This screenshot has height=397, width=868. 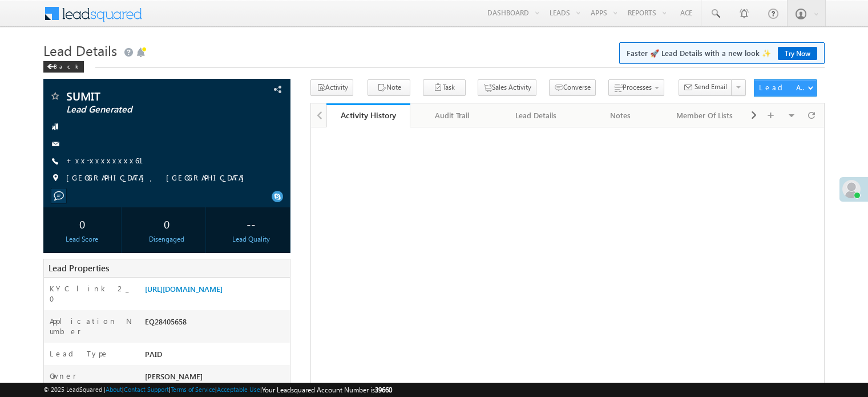 I want to click on span: Send Email, so click(x=711, y=87).